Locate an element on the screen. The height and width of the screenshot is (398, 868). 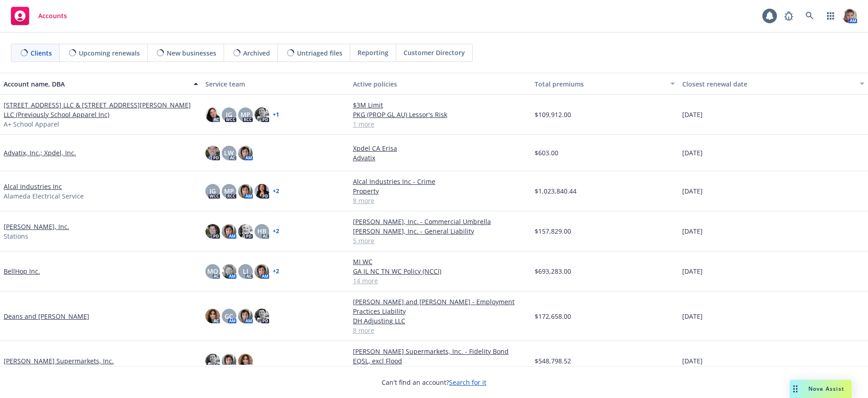
a: Alcal Industries Inc - Crime is located at coordinates (440, 182).